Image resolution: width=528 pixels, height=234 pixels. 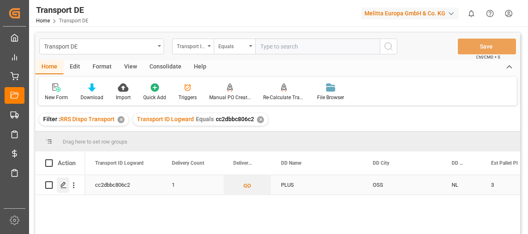 What do you see at coordinates (388, 46) in the screenshot?
I see `button: search button` at bounding box center [388, 46].